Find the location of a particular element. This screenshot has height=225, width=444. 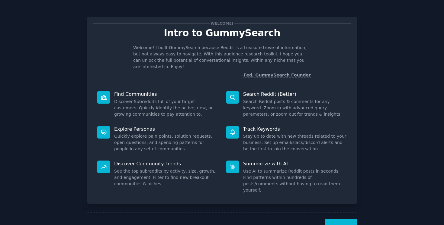

dd: Discover Subreddits full of your target customers. Quickly identify the active, new, or growing c... is located at coordinates (166, 108).